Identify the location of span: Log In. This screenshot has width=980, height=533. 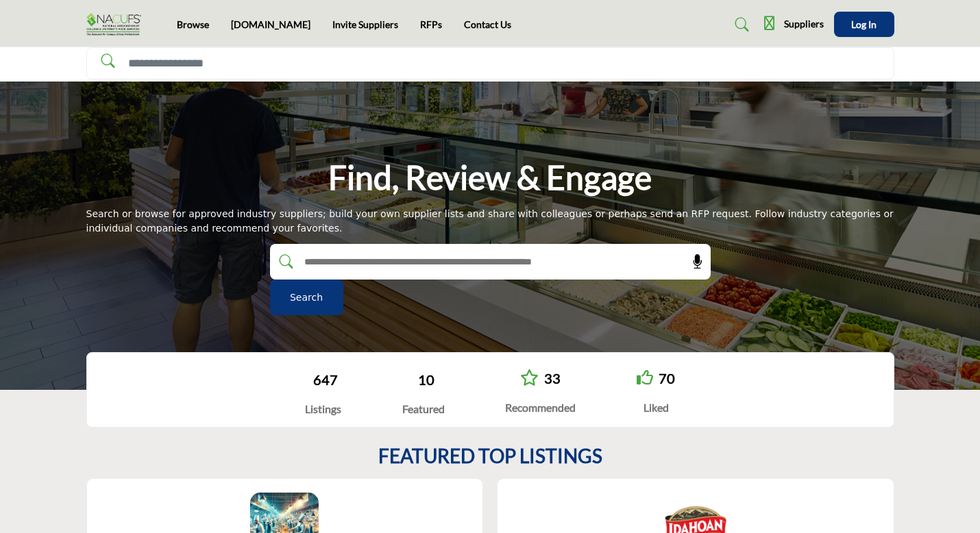
(863, 24).